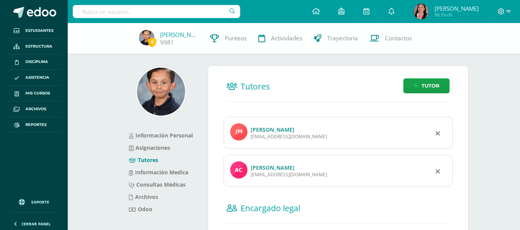  Describe the element at coordinates (152, 42) in the screenshot. I see `span: 0` at that location.